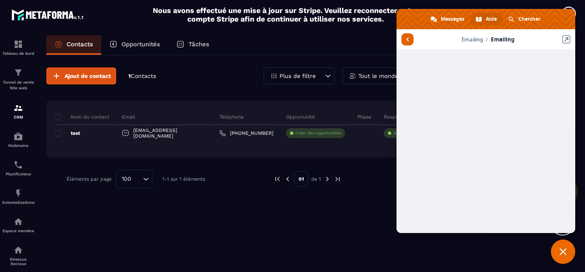 Image resolution: width=585 pixels, height=272 pixels. What do you see at coordinates (18, 168) in the screenshot?
I see `a: schedulerschedulerPlanificateur` at bounding box center [18, 168].